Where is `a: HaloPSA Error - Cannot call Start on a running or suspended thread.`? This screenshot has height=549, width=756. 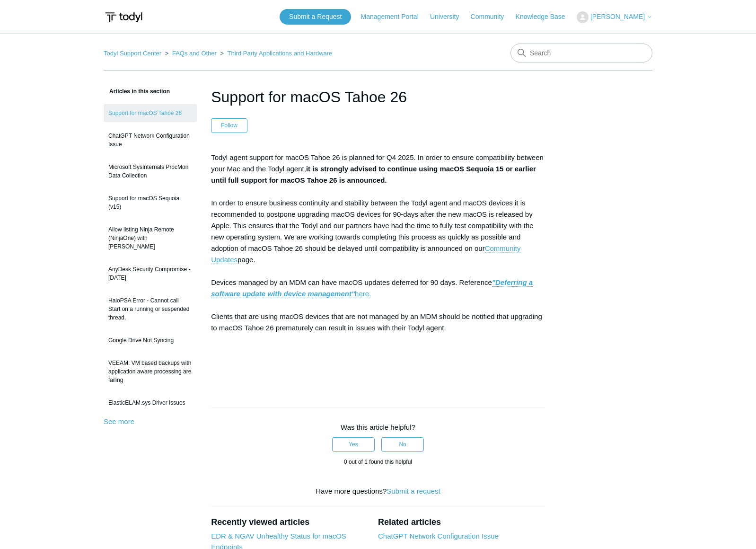
a: HaloPSA Error - Cannot call Start on a running or suspended thread. is located at coordinates (150, 309).